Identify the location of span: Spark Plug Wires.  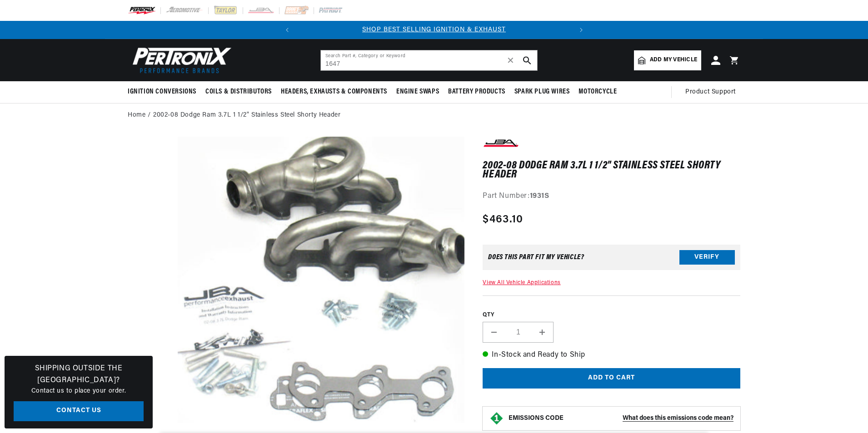
(542, 92).